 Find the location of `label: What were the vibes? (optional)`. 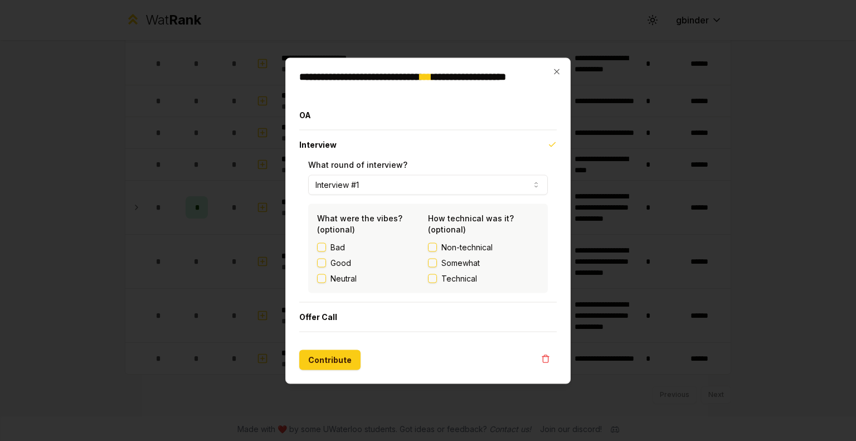

label: What were the vibes? (optional) is located at coordinates (359, 223).